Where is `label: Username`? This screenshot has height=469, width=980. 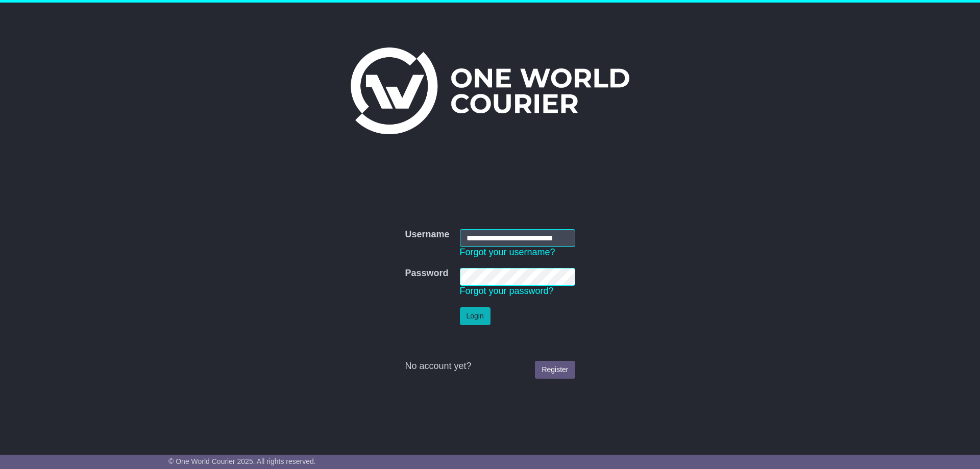
label: Username is located at coordinates (427, 234).